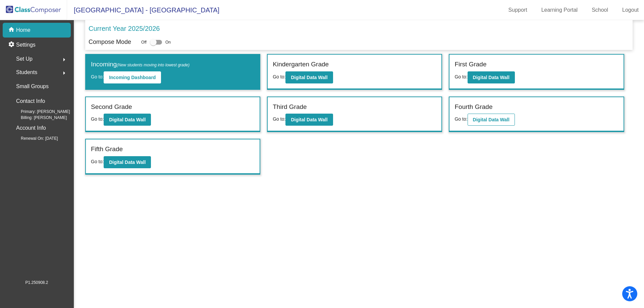  Describe the element at coordinates (153, 65) in the screenshot. I see `span: (New students moving into lowest grade)` at that location.